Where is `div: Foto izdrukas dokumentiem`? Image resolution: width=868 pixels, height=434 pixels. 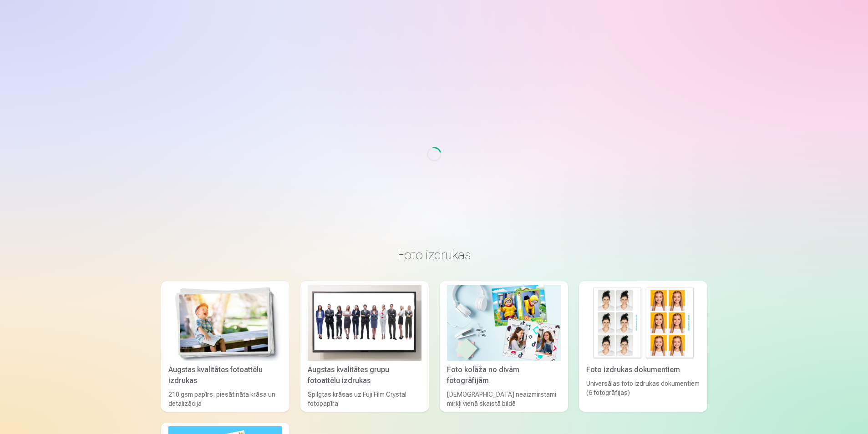
div: Foto izdrukas dokumentiem is located at coordinates (643, 370).